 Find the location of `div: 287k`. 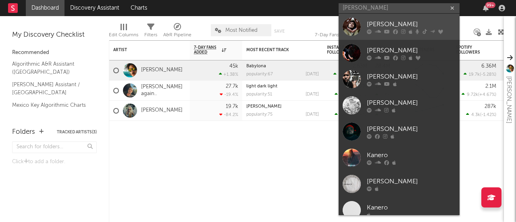

div: 287k is located at coordinates (490, 106).